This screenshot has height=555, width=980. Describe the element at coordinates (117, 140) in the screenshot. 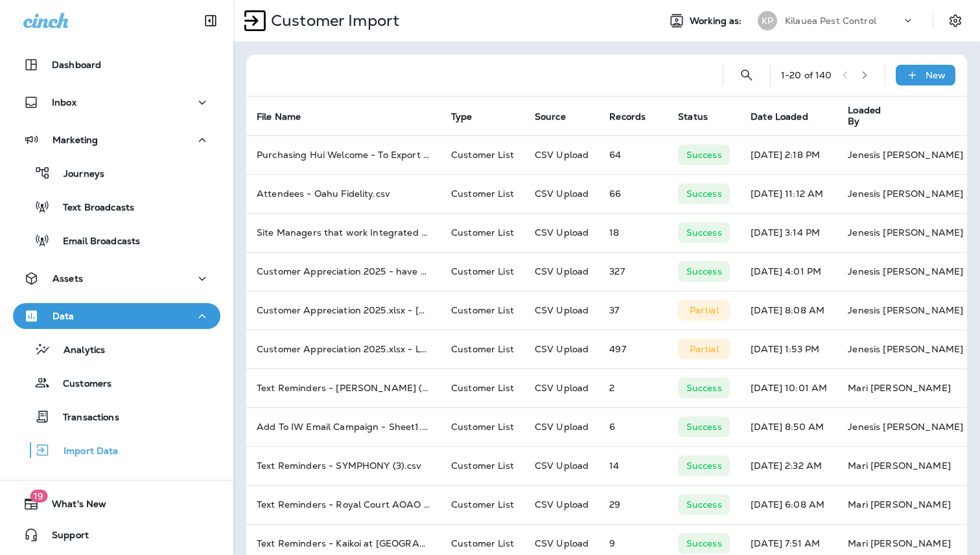

I see `button: Marketing` at that location.